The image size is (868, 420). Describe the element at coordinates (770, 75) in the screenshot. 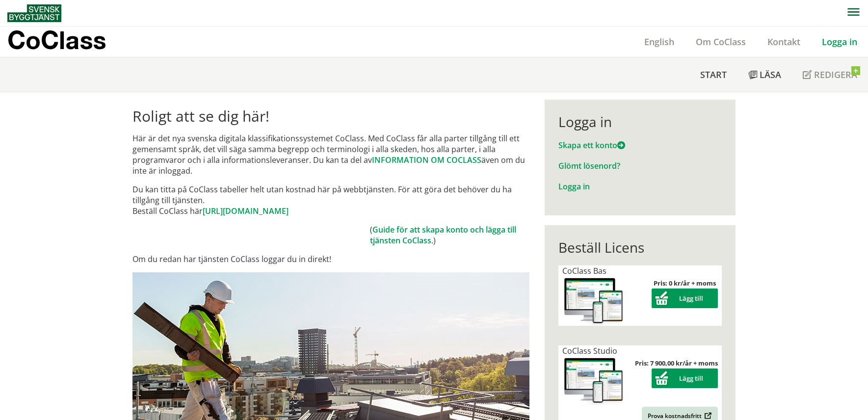

I see `span: Läsa` at that location.